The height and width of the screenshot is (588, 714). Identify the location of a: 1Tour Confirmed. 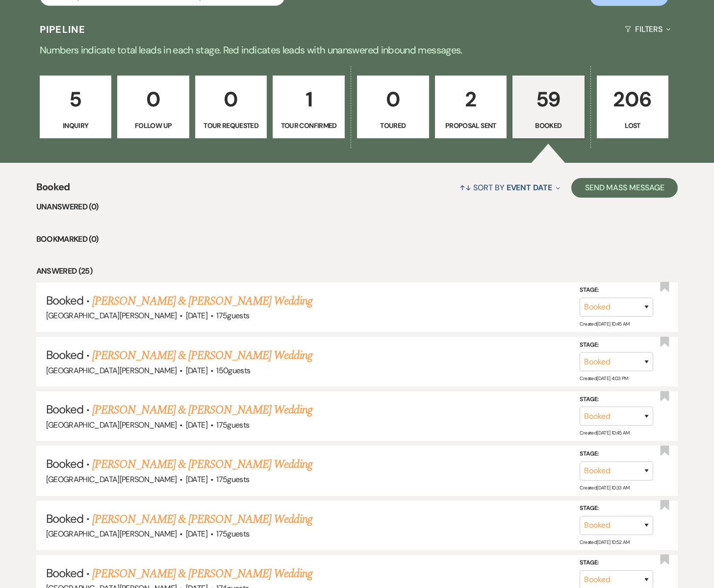
(308, 107).